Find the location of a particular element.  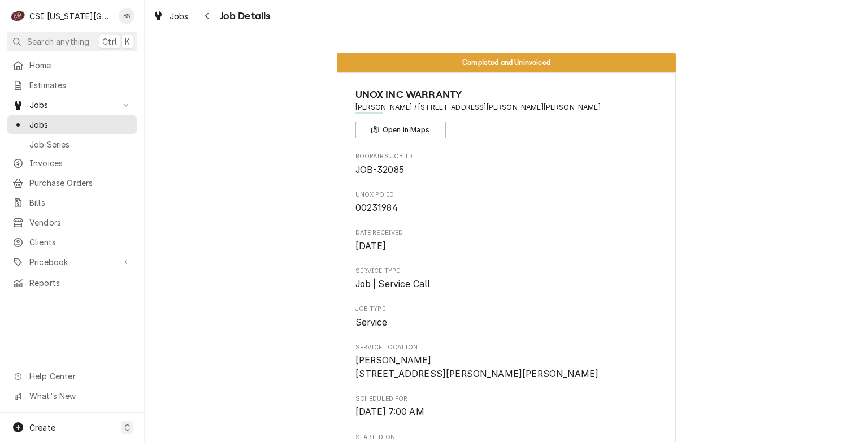

div: Date Received is located at coordinates (506, 241).